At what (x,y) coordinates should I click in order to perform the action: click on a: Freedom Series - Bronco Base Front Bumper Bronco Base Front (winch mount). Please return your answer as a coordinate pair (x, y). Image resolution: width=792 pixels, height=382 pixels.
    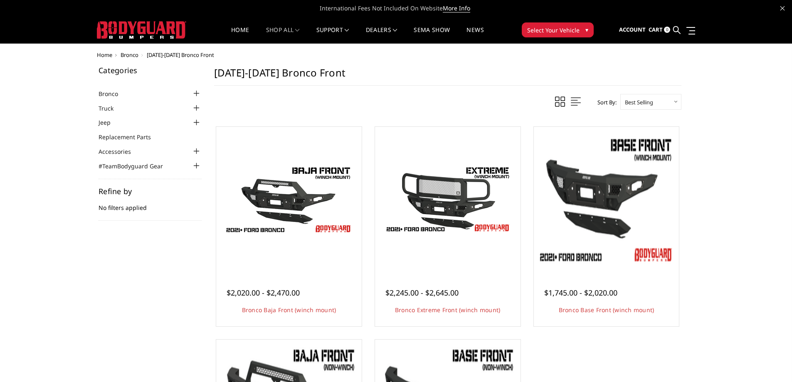
    Looking at the image, I should click on (606, 199).